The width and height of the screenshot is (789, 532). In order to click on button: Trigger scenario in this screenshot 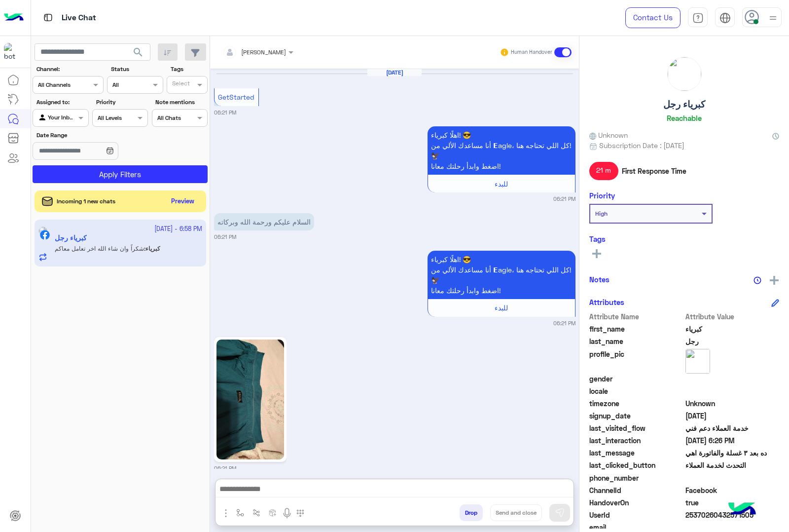, I will do `click(256, 512)`.